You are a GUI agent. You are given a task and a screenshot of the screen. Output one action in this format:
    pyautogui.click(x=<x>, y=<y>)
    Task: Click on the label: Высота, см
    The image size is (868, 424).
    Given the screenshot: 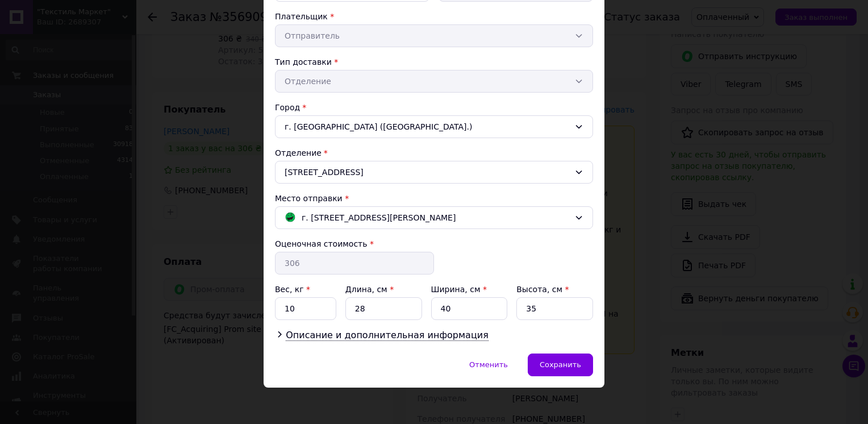 What is the action you would take?
    pyautogui.click(x=542, y=290)
    